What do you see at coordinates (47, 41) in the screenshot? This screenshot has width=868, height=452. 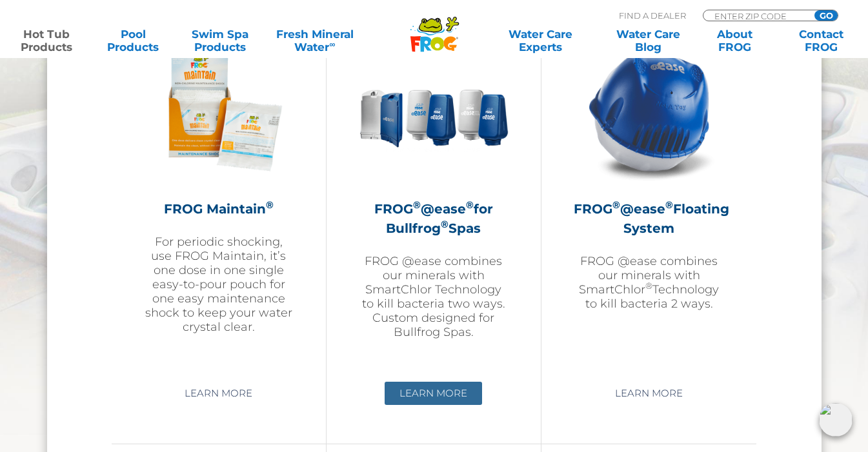 I see `a: Hot TubProducts` at bounding box center [47, 41].